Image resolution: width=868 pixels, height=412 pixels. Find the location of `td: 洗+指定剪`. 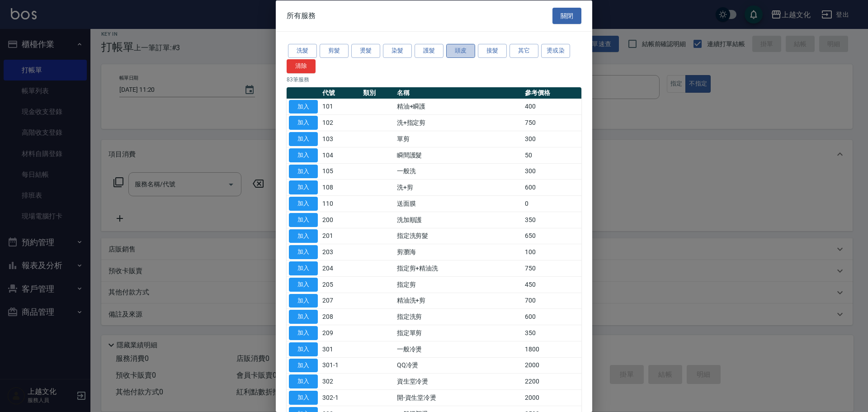

td: 洗+指定剪 is located at coordinates (459, 122).